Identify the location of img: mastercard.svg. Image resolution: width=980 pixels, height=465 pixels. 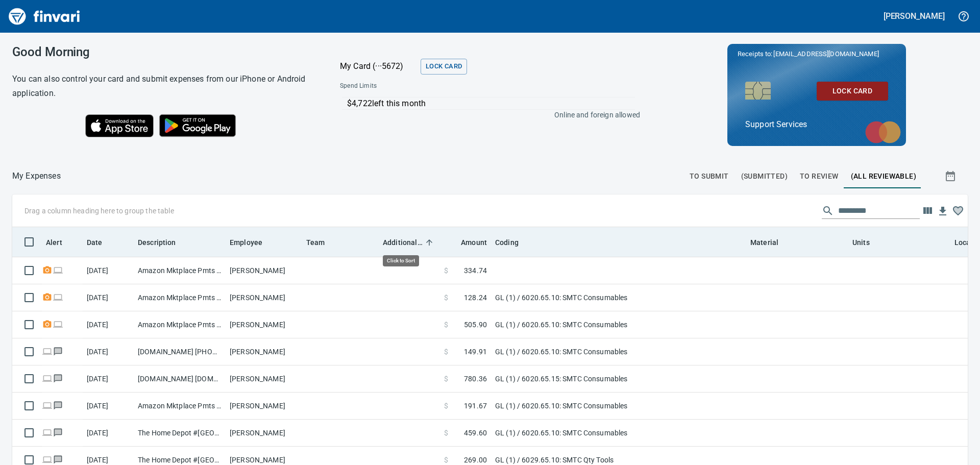
(883, 132).